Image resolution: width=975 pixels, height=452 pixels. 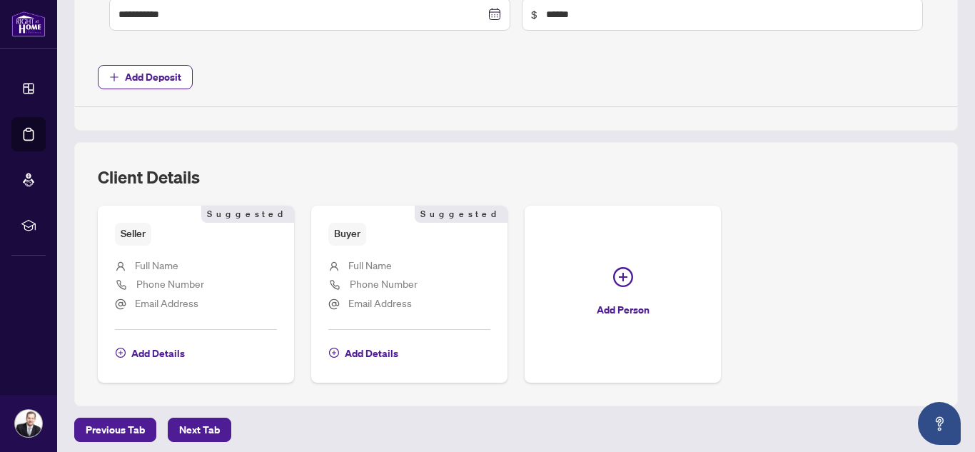 I want to click on img: Profile Icon, so click(x=29, y=423).